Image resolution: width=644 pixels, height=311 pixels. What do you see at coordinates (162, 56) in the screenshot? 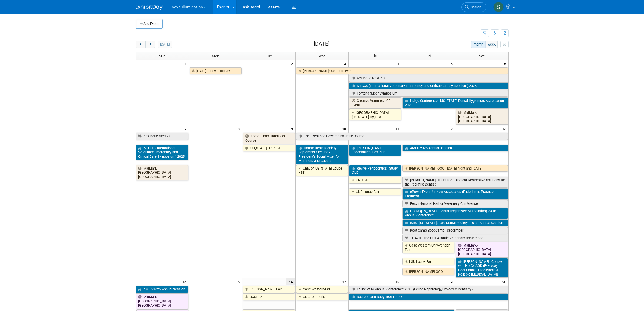
I see `span: Sun` at bounding box center [162, 56].